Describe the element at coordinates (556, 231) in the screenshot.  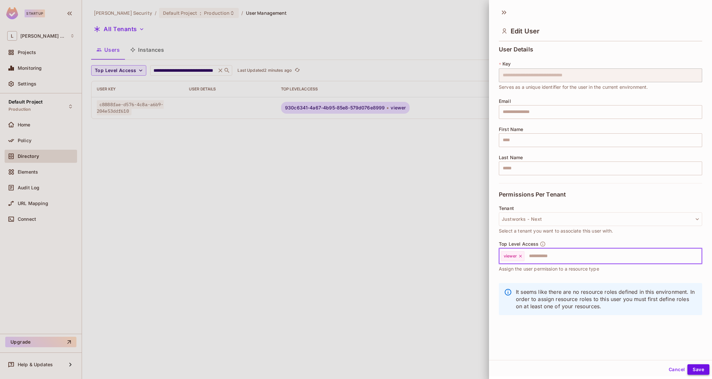
I see `span: Select a tenant you want to associate this user with.` at that location.